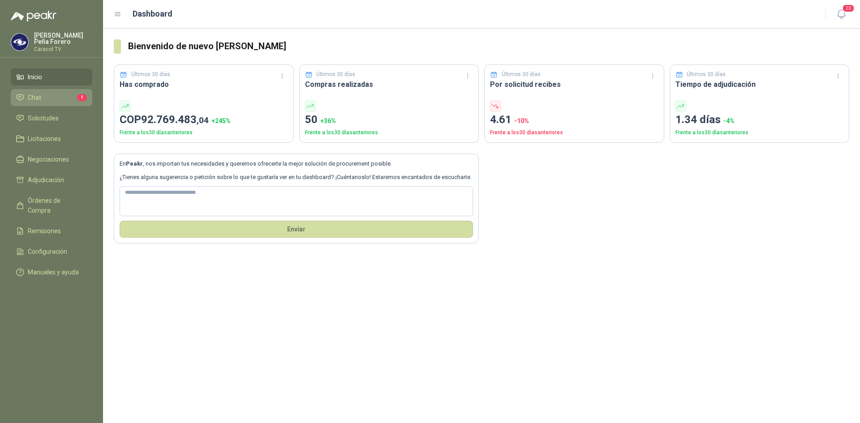 The width and height of the screenshot is (860, 423). What do you see at coordinates (841, 14) in the screenshot?
I see `button: 20` at bounding box center [841, 14].